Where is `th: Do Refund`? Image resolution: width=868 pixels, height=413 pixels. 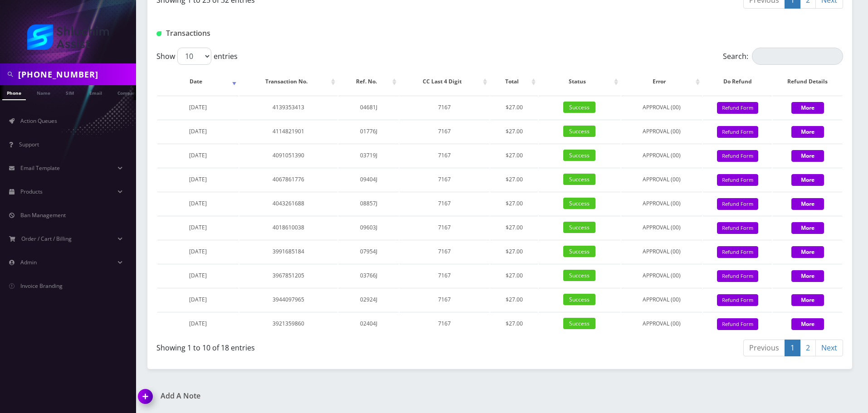 th: Do Refund is located at coordinates (737, 82).